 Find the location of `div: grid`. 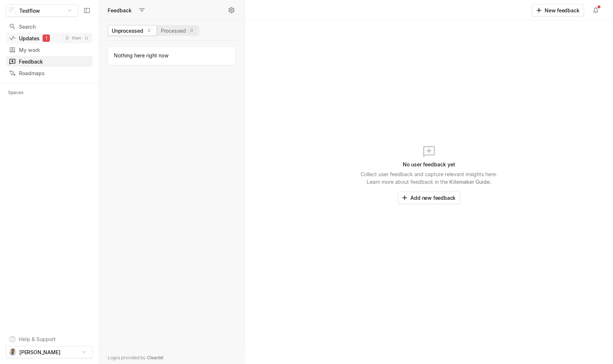

div: grid is located at coordinates (171, 202).